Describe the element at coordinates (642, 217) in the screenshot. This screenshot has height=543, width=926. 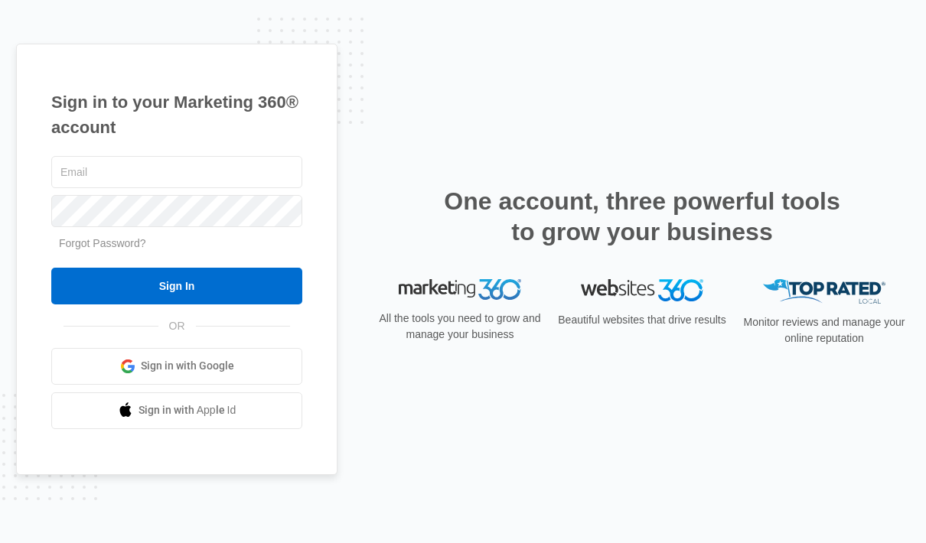
I see `h2: One account, three powerful tools to grow your business` at that location.